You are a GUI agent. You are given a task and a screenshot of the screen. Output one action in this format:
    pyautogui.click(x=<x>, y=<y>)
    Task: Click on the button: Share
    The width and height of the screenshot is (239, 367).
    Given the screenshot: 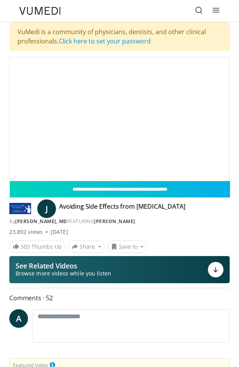 What is the action you would take?
    pyautogui.click(x=86, y=247)
    